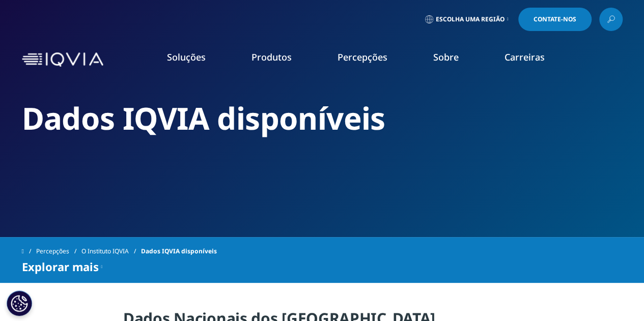 This screenshot has width=644, height=321. What do you see at coordinates (524, 57) in the screenshot?
I see `font: Carreiras` at bounding box center [524, 57].